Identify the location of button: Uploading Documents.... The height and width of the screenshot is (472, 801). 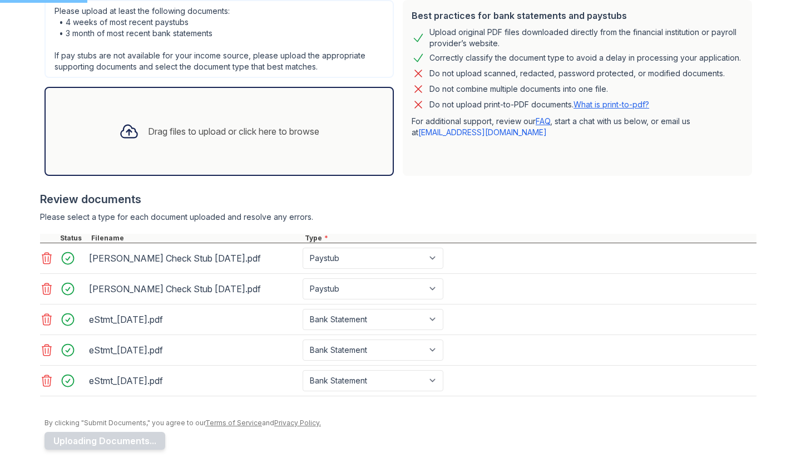
(105, 441).